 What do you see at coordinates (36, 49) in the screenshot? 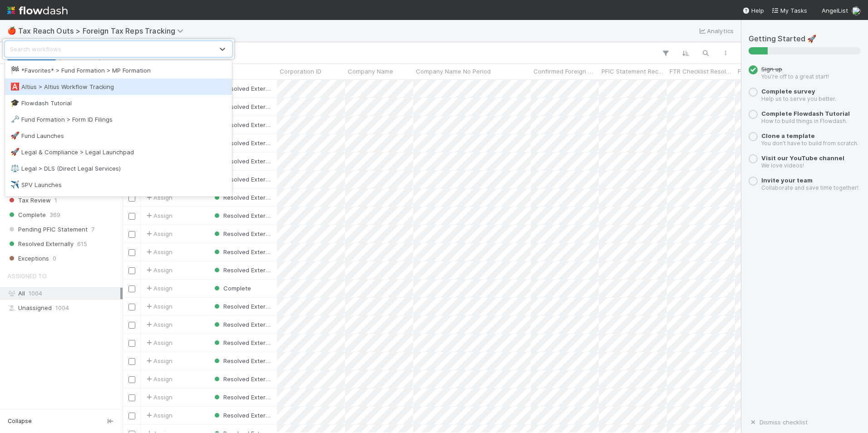
I see `div: Search workflows` at bounding box center [36, 49].